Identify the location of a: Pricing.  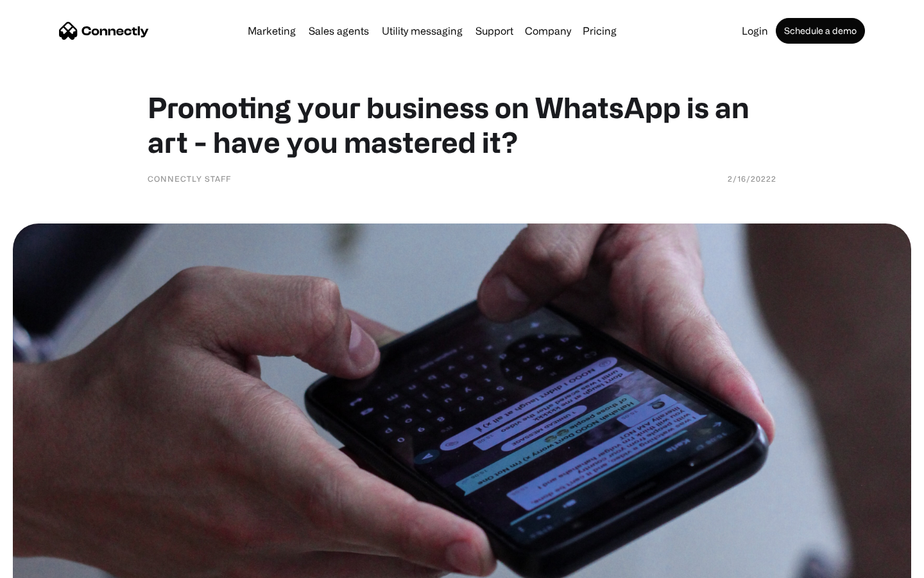
(600, 31).